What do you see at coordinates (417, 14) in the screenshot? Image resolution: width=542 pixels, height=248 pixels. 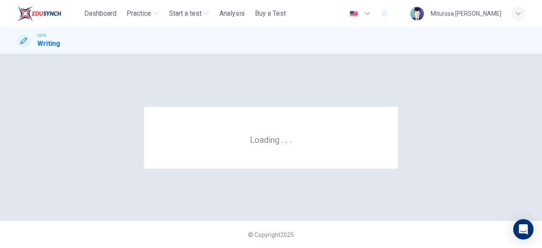 I see `img: Profile picture` at bounding box center [417, 14].